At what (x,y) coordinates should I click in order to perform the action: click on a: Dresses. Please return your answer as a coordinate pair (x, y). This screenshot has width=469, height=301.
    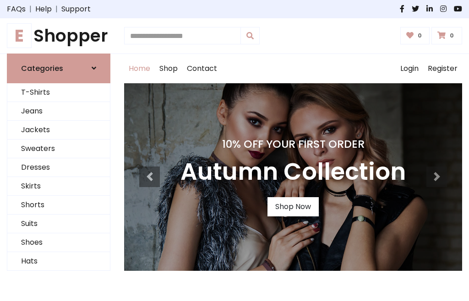
    Looking at the image, I should click on (59, 168).